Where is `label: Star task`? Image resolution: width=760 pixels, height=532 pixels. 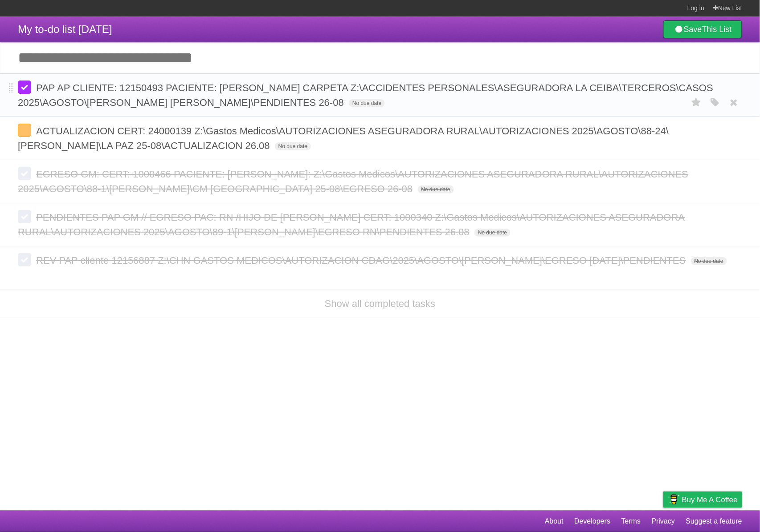 label: Star task is located at coordinates (696, 103).